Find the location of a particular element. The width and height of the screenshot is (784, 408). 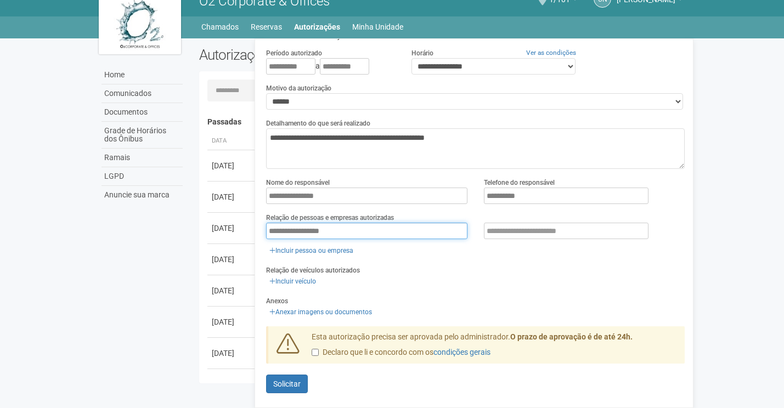

a: Reservas is located at coordinates (266, 27).